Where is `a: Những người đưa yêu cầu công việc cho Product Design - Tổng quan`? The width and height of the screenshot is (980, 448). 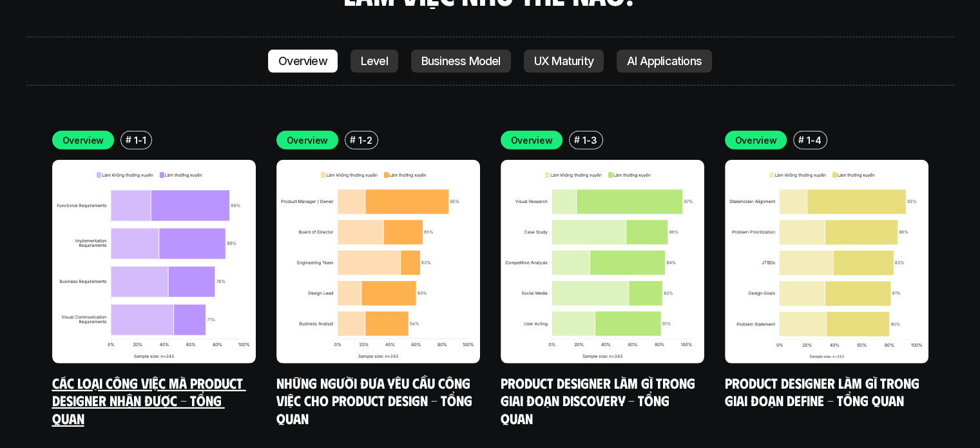
a: Những người đưa yêu cầu công việc cho Product Design - Tổng quan is located at coordinates (376, 401).